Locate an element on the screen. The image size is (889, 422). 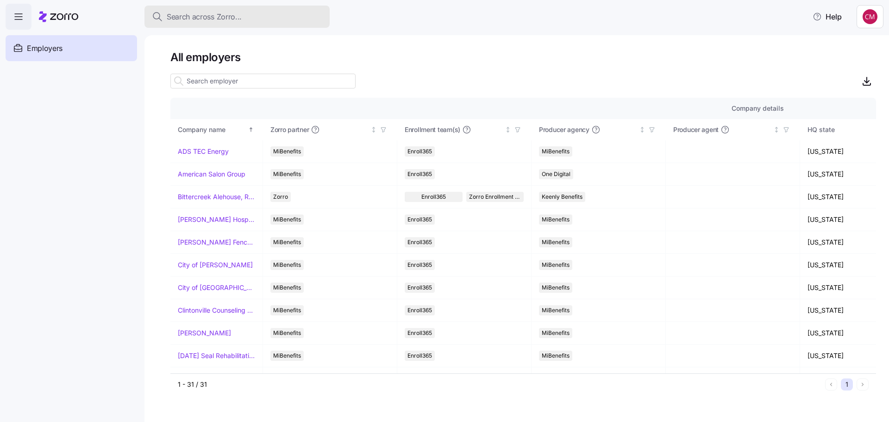
h1: All employers is located at coordinates (523, 57).